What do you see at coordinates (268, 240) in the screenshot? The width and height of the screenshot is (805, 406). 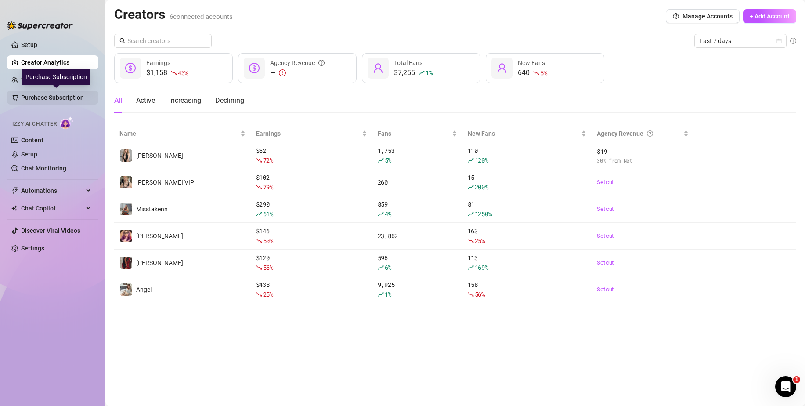 I see `span: 50 %` at bounding box center [268, 240].